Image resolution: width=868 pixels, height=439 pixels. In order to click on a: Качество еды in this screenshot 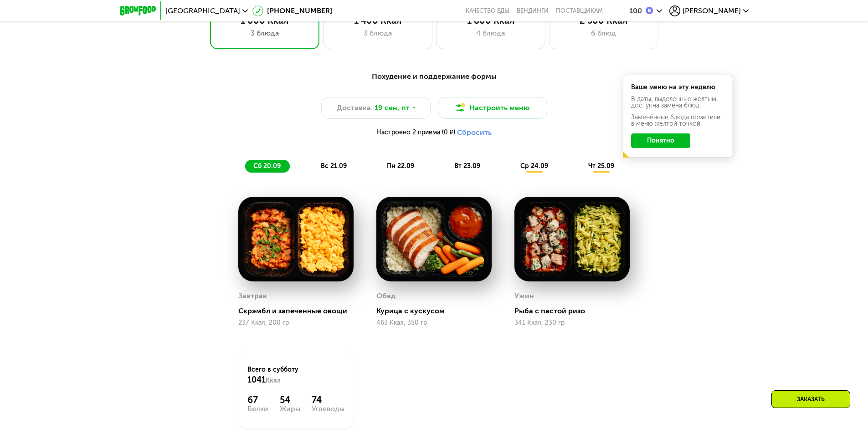, I will do `click(488, 11)`.